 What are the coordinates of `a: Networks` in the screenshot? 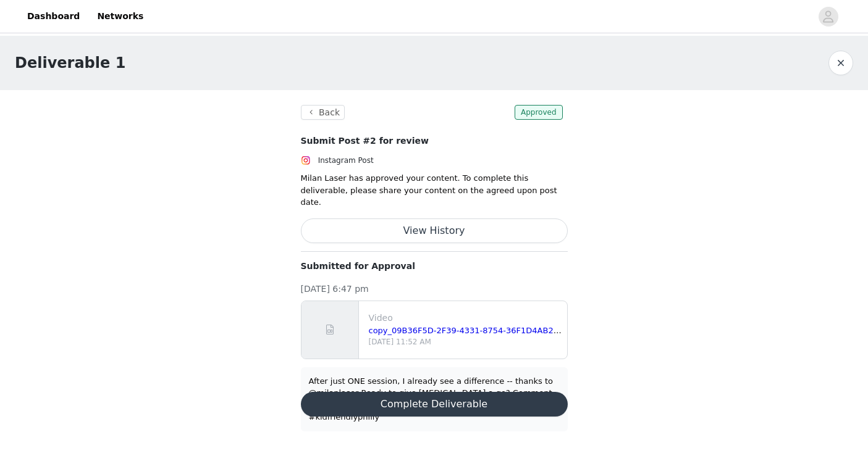 It's located at (120, 16).